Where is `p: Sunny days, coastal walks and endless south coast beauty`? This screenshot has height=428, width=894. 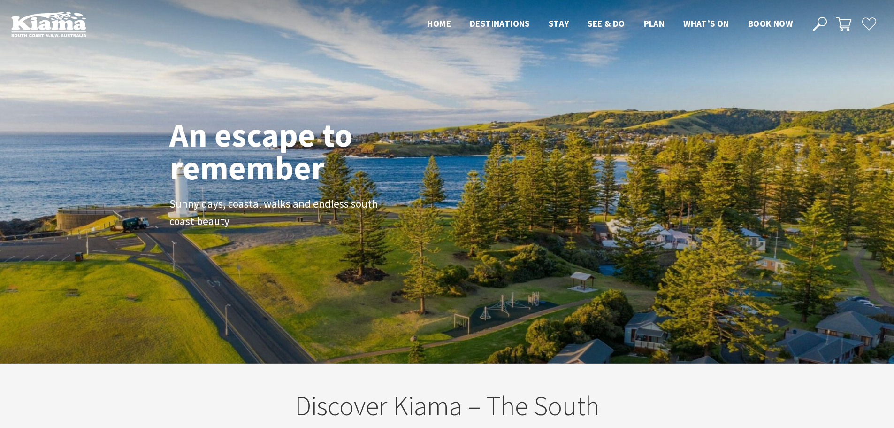 p: Sunny days, coastal walks and endless south coast beauty is located at coordinates (275, 213).